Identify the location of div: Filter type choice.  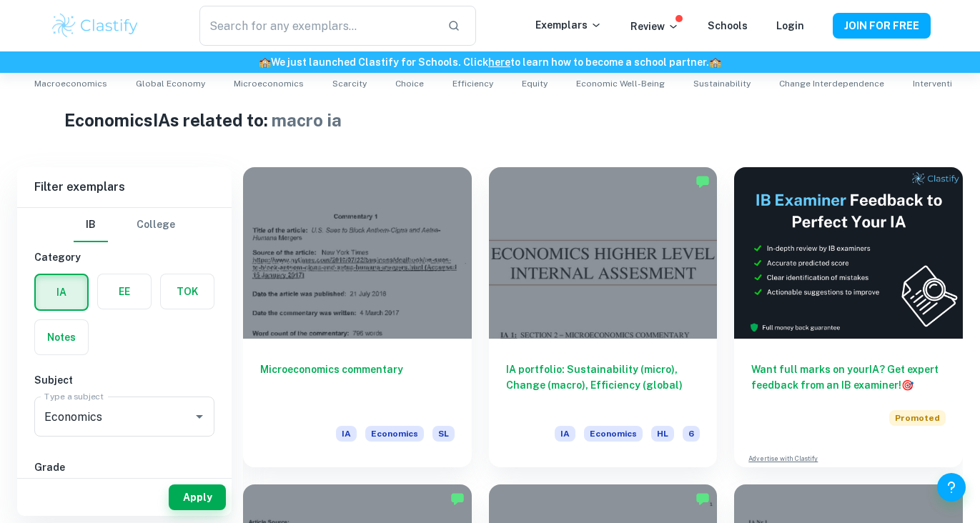
(124, 225).